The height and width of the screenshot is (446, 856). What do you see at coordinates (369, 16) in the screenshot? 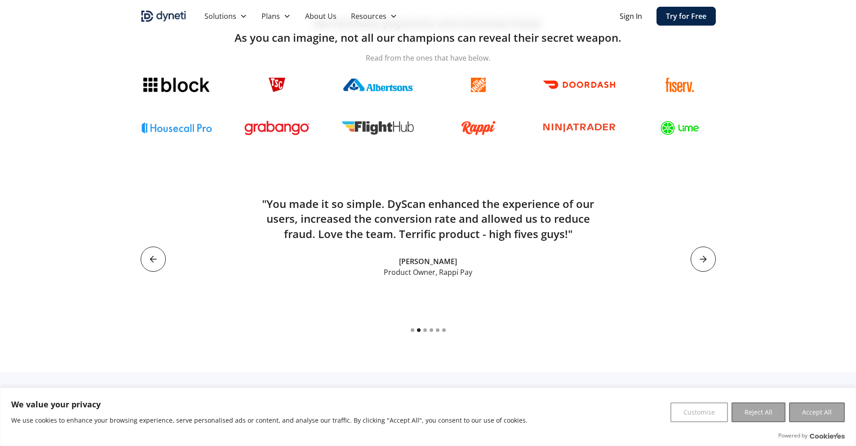
I see `div: Resources` at bounding box center [369, 16].